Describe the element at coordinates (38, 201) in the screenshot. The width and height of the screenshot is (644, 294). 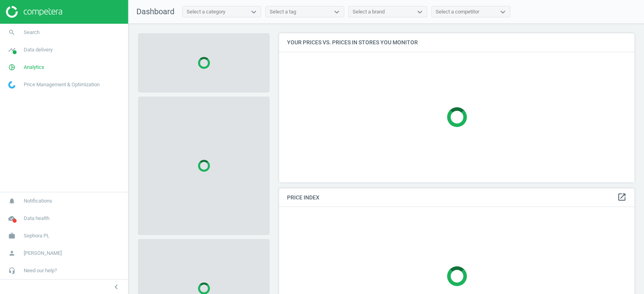
I see `span: Notifications` at that location.